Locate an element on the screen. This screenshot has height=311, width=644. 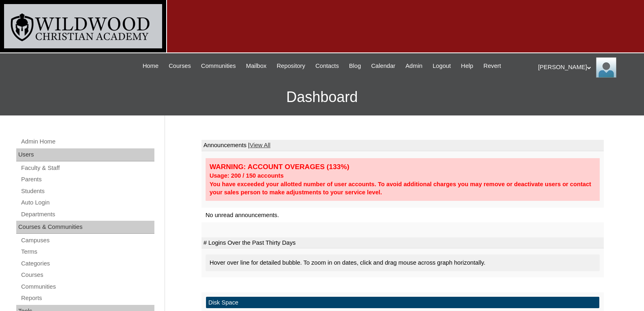
a: View All is located at coordinates (260, 145).